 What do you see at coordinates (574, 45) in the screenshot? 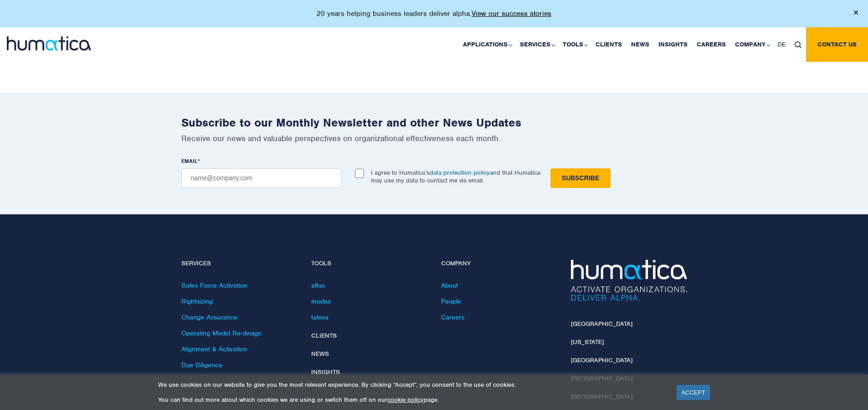
I see `a: Tools` at bounding box center [574, 45].